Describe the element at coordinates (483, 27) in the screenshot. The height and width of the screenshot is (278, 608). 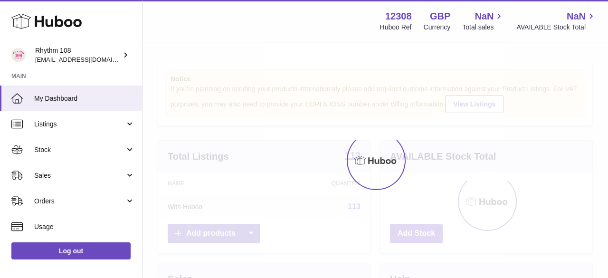
I see `span: Total sales` at that location.